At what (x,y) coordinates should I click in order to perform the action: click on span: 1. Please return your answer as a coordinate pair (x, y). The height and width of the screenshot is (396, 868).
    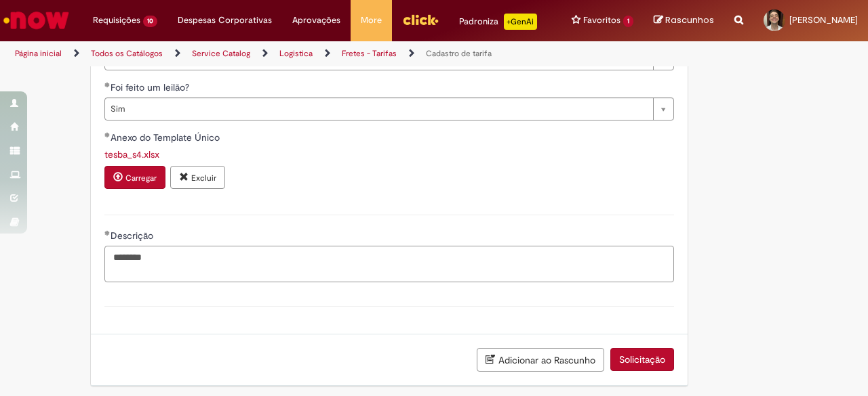
    Looking at the image, I should click on (628, 21).